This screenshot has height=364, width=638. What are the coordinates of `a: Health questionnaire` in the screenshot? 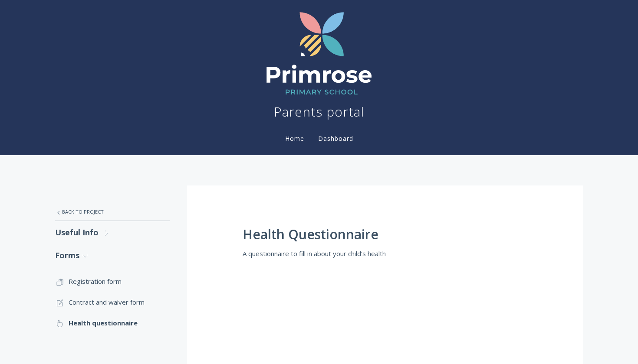 It's located at (112, 323).